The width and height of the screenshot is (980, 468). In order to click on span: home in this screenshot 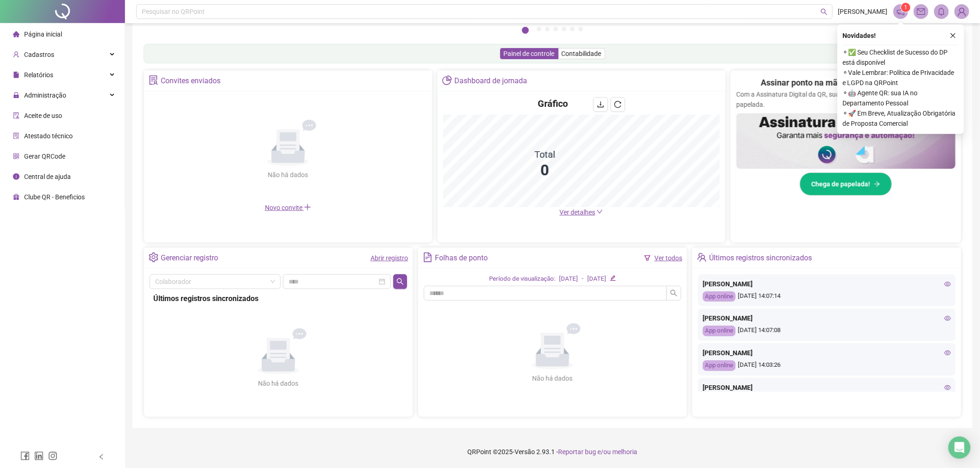, I will do `click(16, 34)`.